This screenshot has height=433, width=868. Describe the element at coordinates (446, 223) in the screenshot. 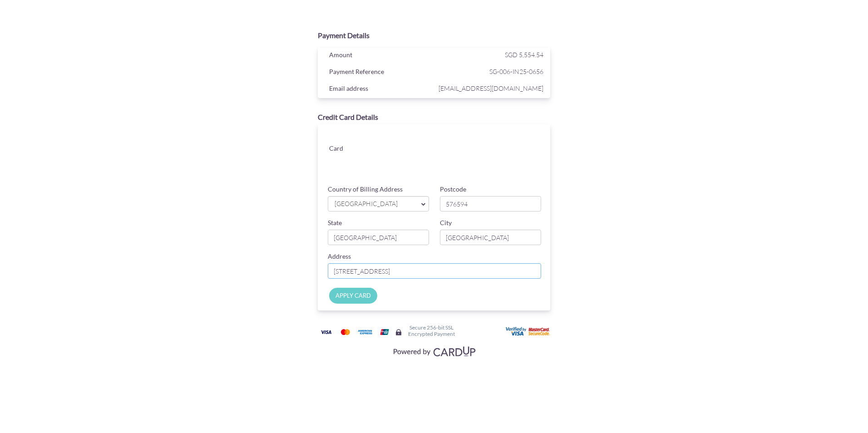

I see `label: City` at that location.